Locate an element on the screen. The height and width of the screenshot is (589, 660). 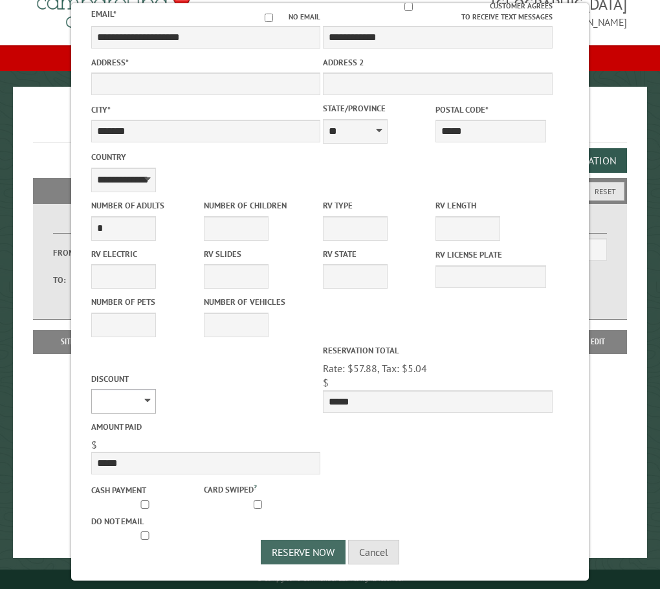
label: RV State is located at coordinates (378, 254).